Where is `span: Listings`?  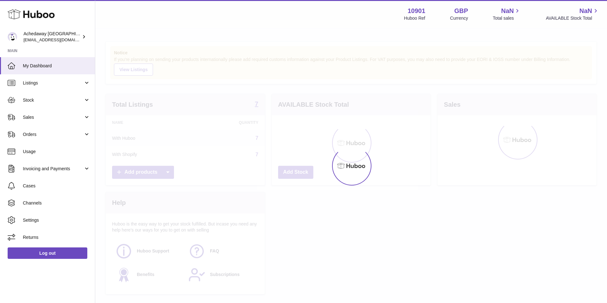
span: Listings is located at coordinates (53, 83).